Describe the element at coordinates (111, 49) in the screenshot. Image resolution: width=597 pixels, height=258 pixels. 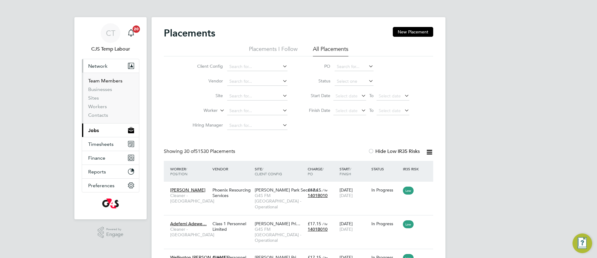
I see `span: CJS Temp Labour` at that location.